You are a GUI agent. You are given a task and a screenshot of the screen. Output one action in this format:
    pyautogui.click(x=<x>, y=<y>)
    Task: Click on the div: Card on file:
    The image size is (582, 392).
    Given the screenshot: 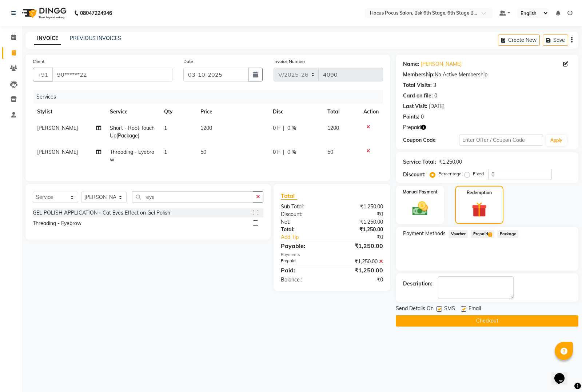 What is the action you would take?
    pyautogui.click(x=418, y=96)
    